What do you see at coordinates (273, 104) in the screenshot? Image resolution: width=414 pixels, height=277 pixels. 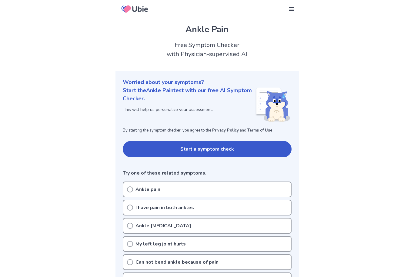 I see `img: Shiba` at bounding box center [273, 104].